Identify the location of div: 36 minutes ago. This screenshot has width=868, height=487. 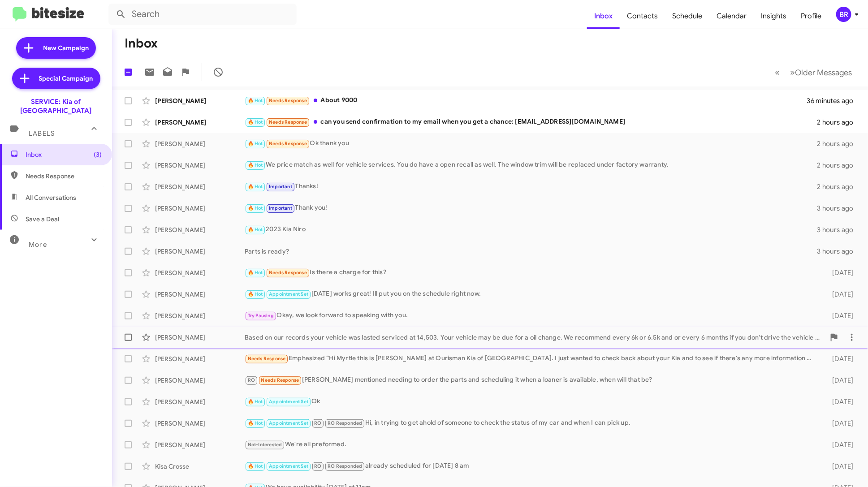
(834, 100).